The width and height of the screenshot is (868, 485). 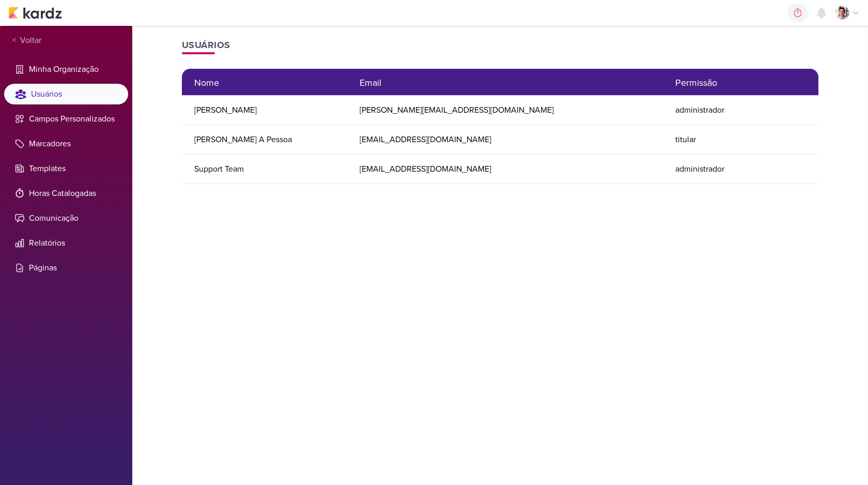 I want to click on th: Email, so click(x=513, y=82).